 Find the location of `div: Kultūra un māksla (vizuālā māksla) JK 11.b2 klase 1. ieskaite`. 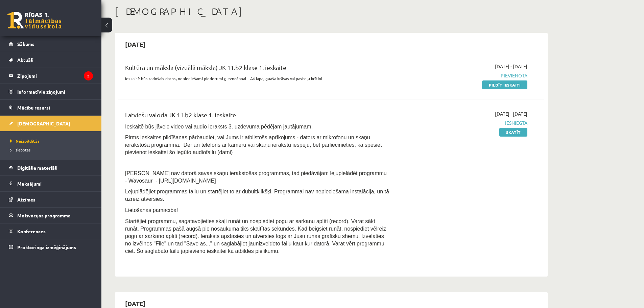

div: Kultūra un māksla (vizuālā māksla) JK 11.b2 klase 1. ieskaite is located at coordinates (257, 69).